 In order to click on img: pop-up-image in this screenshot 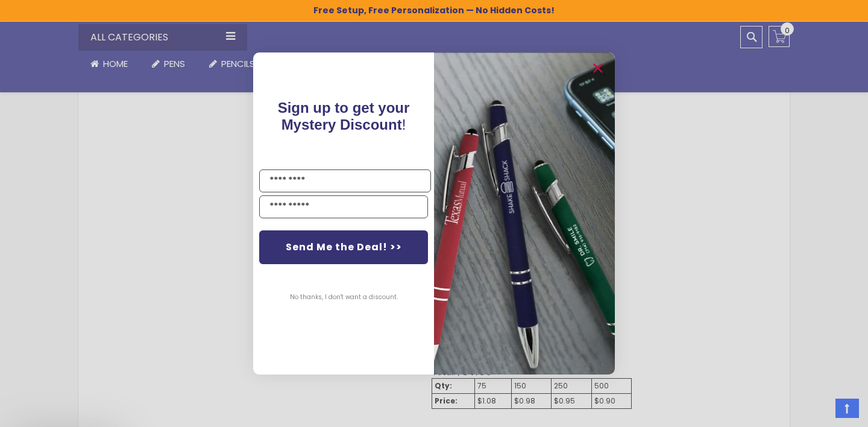, I will do `click(525, 213)`.